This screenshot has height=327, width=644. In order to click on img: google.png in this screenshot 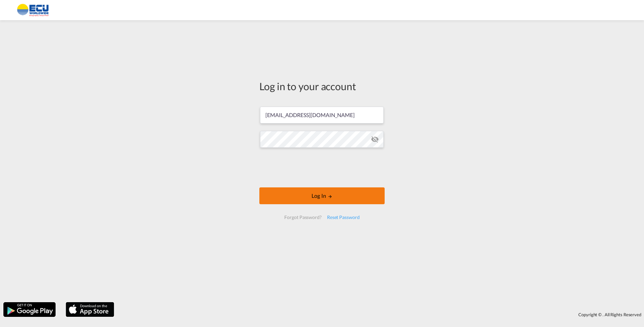, I will do `click(30, 310)`.